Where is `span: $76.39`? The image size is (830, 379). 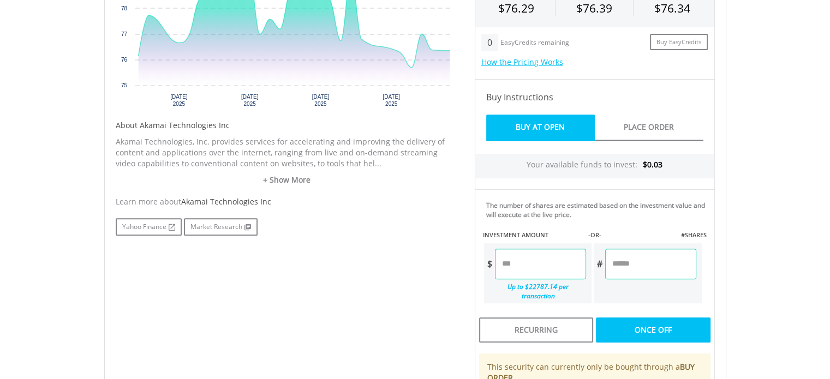
span: $76.39 is located at coordinates (595, 8).